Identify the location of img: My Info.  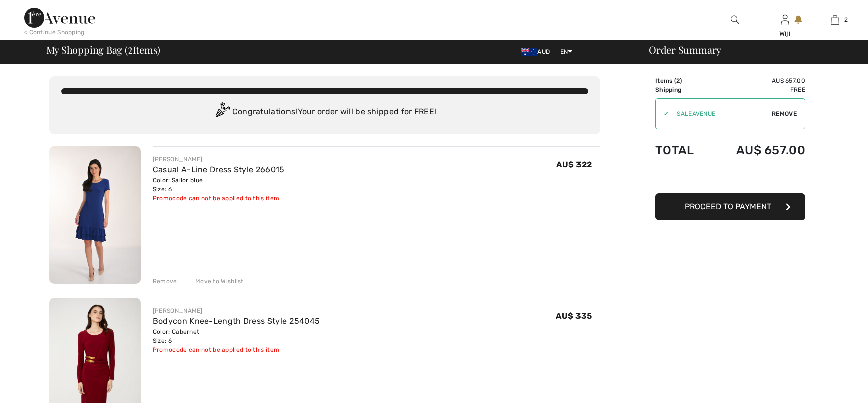
(785, 20).